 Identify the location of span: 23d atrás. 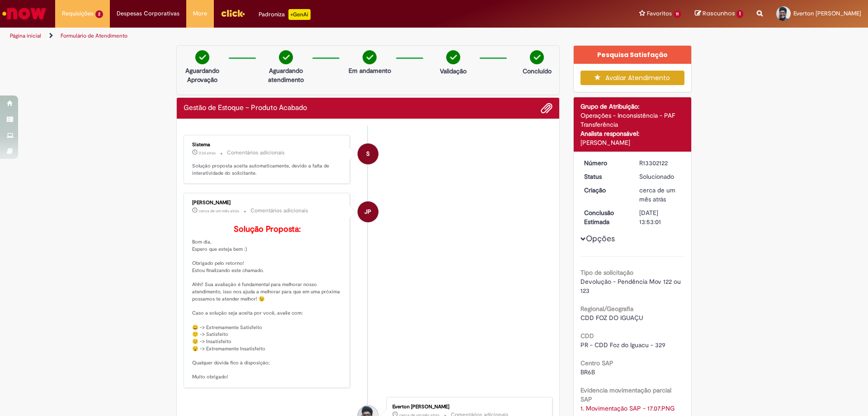
(207, 153).